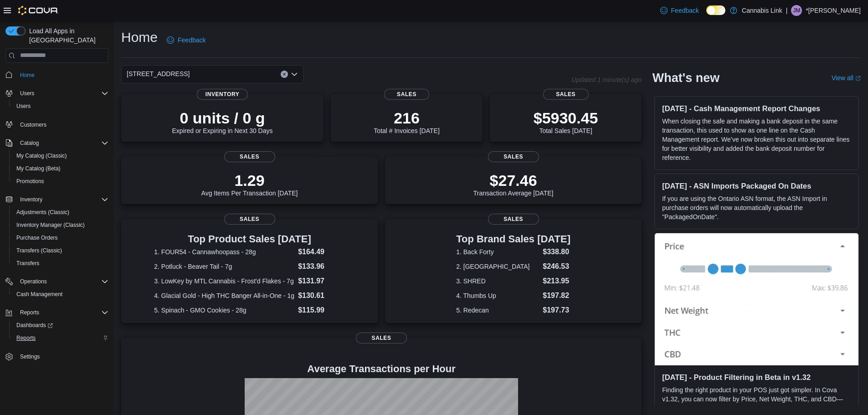  Describe the element at coordinates (51, 225) in the screenshot. I see `a: Inventory Manager (Classic)` at that location.